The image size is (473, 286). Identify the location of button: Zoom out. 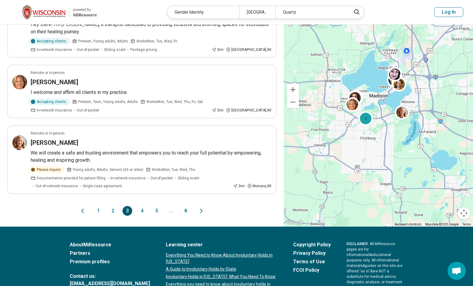
(293, 102).